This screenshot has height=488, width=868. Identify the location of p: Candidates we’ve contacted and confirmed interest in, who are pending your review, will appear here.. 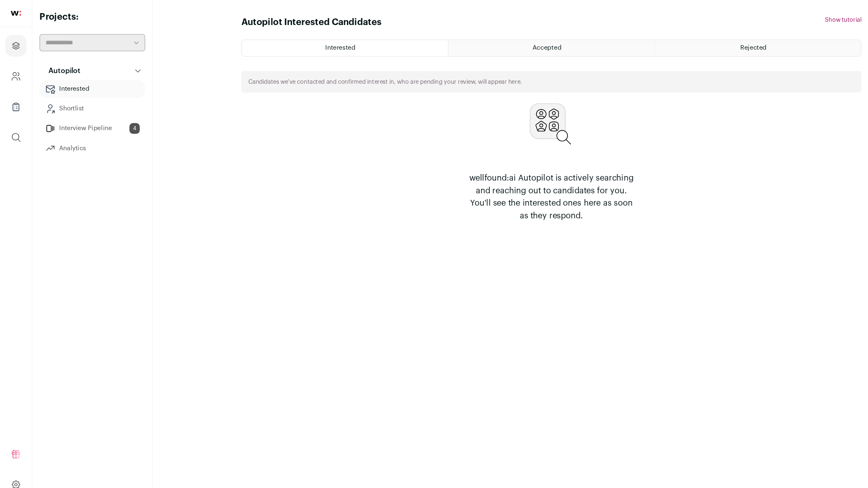
(352, 74).